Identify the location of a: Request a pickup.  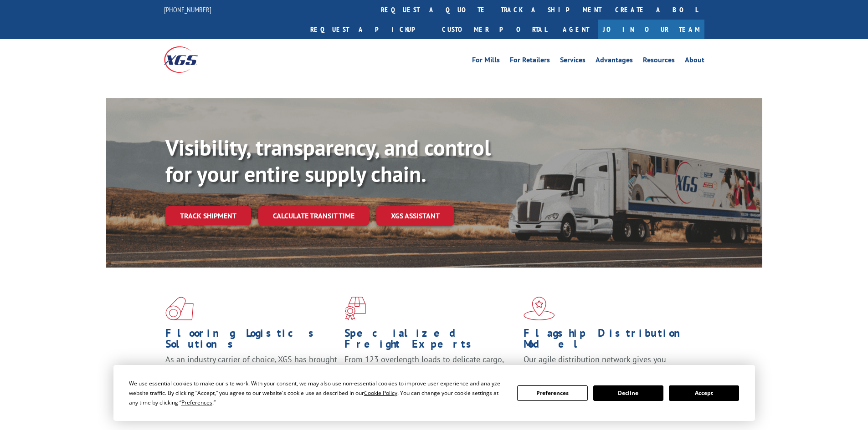
(369, 29).